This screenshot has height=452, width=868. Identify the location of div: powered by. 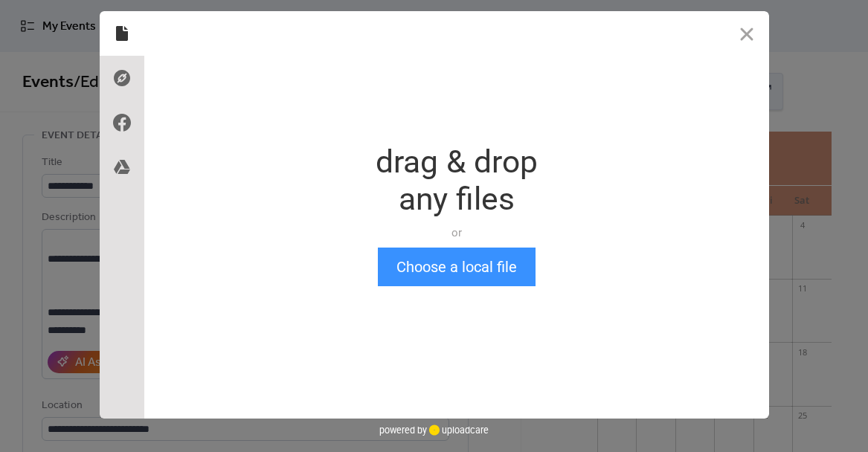
(434, 429).